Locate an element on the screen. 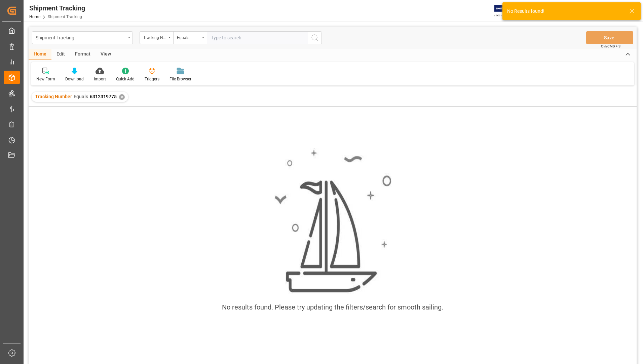 The height and width of the screenshot is (364, 643). img: Exertis%20JAM%20-%20Email%20Logo.jpg_1722504956.jpg is located at coordinates (506, 10).